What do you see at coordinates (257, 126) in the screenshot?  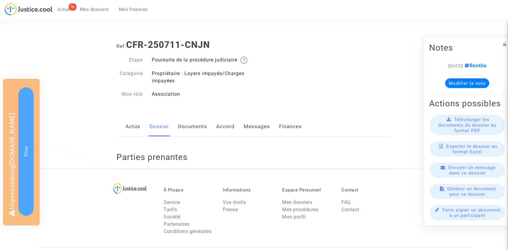 I see `a: Messages` at bounding box center [257, 126].